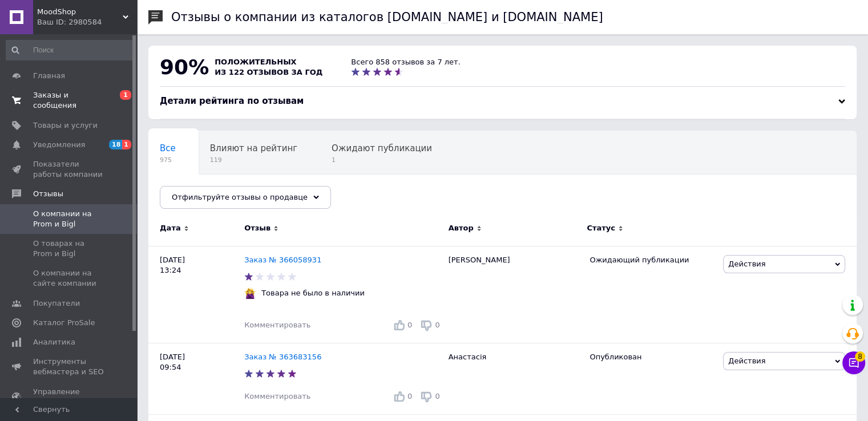 The height and width of the screenshot is (421, 868). What do you see at coordinates (854, 363) in the screenshot?
I see `button: Чат с покупателем8` at bounding box center [854, 363].